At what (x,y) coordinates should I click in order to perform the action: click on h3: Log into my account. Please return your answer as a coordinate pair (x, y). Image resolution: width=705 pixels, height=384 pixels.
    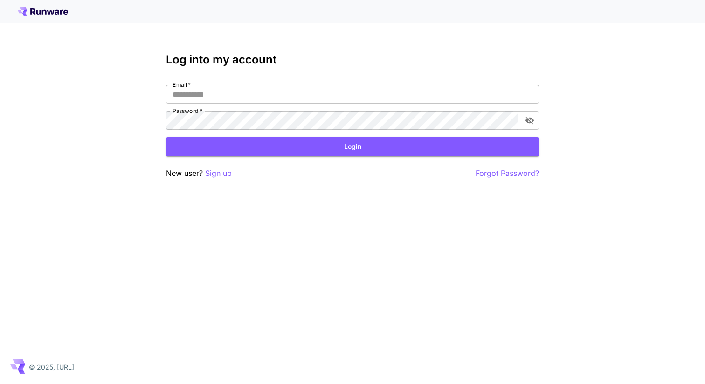
    Looking at the image, I should click on (353, 60).